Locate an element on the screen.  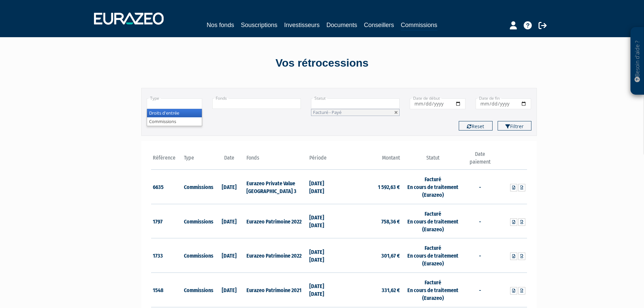
th: Date paiement is located at coordinates (480, 160).